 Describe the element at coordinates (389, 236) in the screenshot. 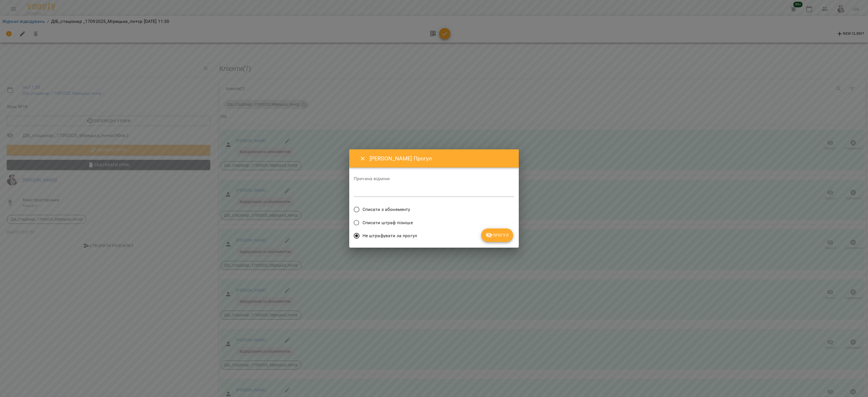

I see `span: Не штрафувати за прогул` at that location.